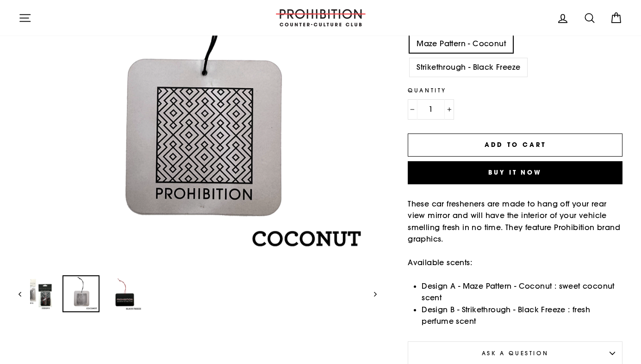  Describe the element at coordinates (371, 294) in the screenshot. I see `button: Next` at that location.